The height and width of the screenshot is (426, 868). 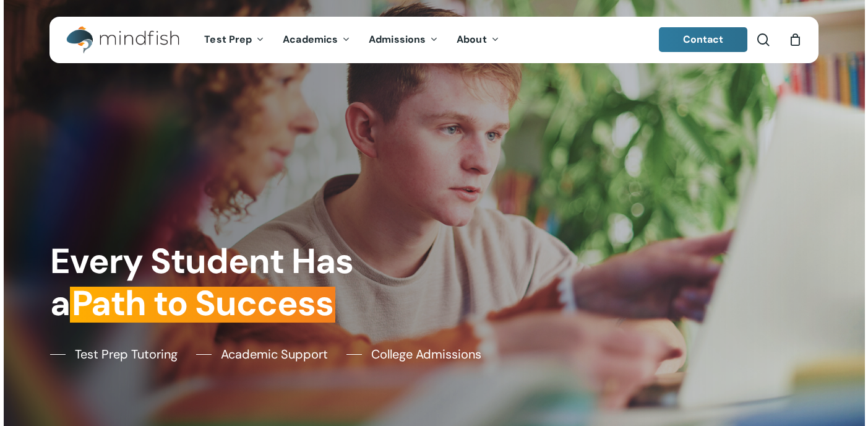 What do you see at coordinates (316, 39) in the screenshot?
I see `a: Academics` at bounding box center [316, 39].